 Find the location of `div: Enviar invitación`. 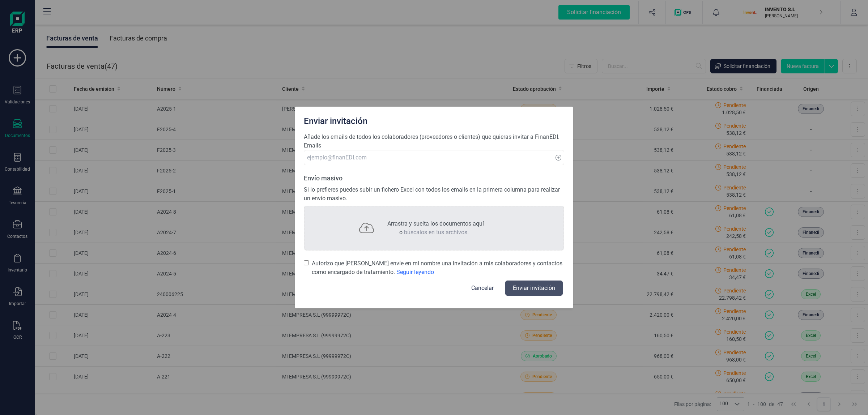

div: Enviar invitación is located at coordinates (434, 120).